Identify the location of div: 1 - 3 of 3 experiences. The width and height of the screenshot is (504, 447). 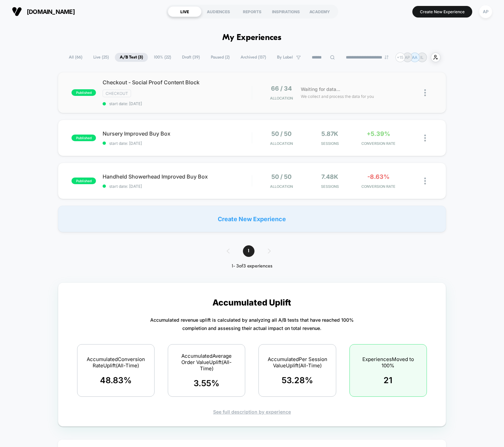
(252, 266).